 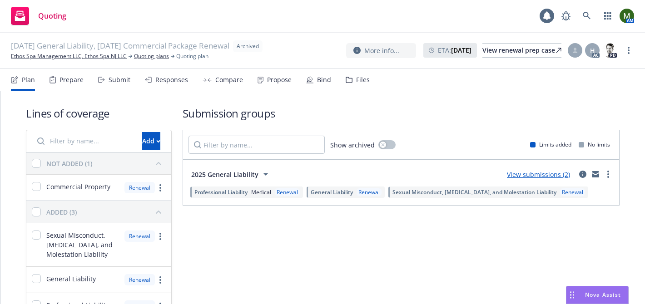 I want to click on div: No limits, so click(x=594, y=144).